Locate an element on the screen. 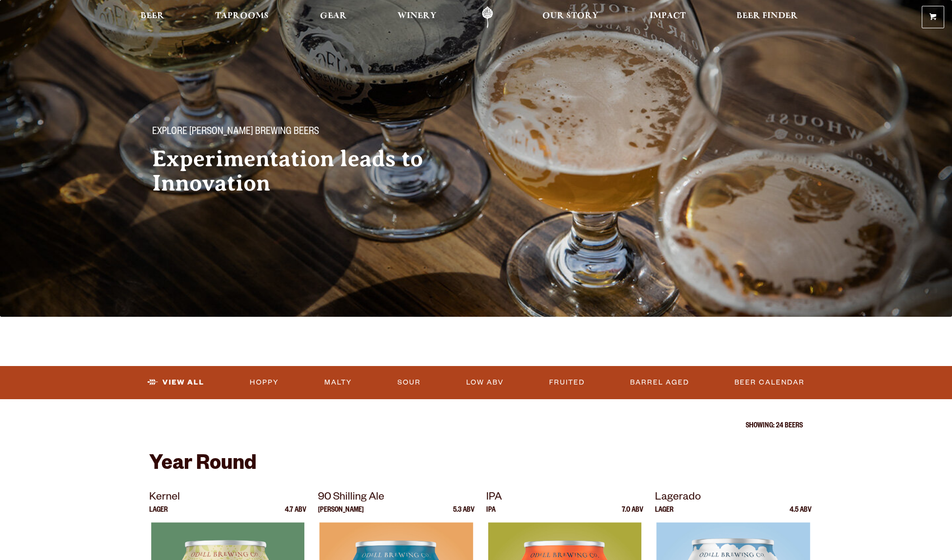 This screenshot has width=952, height=560. span: Our Story is located at coordinates (570, 16).